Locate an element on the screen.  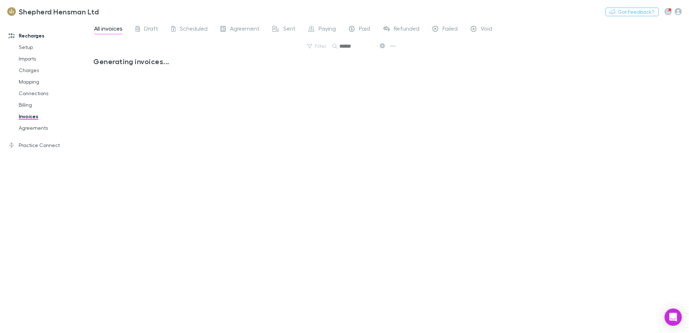
div: Open Intercom Messenger is located at coordinates (673, 317).